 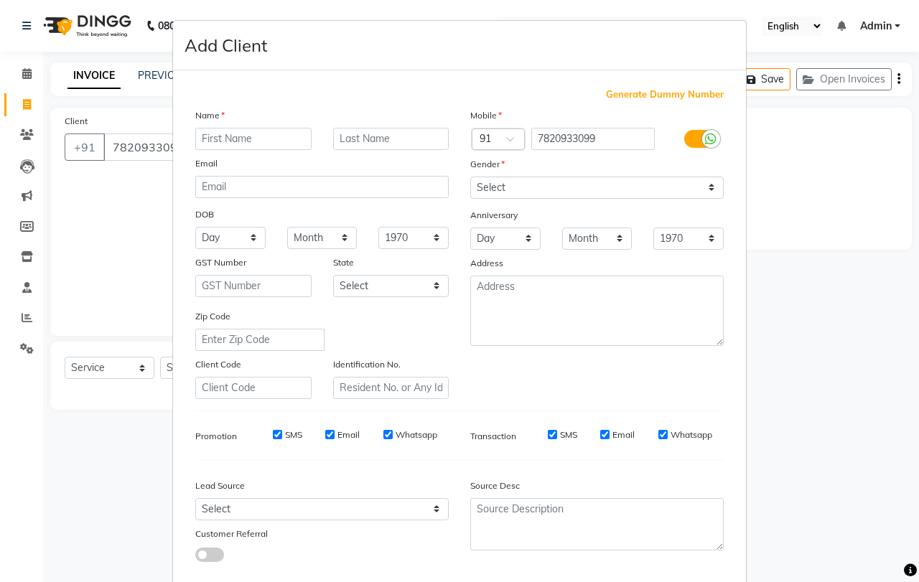 I want to click on input: Enter Zip Code, so click(x=260, y=340).